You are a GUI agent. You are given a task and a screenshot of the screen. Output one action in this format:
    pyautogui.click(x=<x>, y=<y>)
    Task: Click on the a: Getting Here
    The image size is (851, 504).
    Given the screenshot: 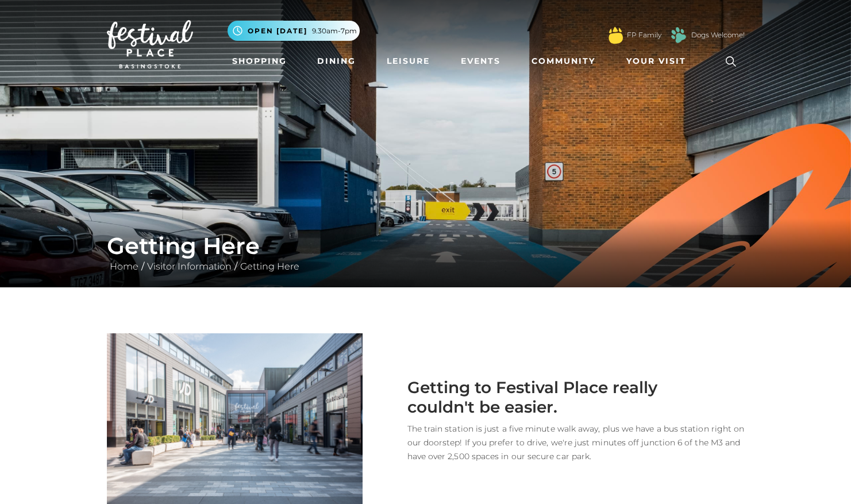 What is the action you would take?
    pyautogui.click(x=270, y=266)
    